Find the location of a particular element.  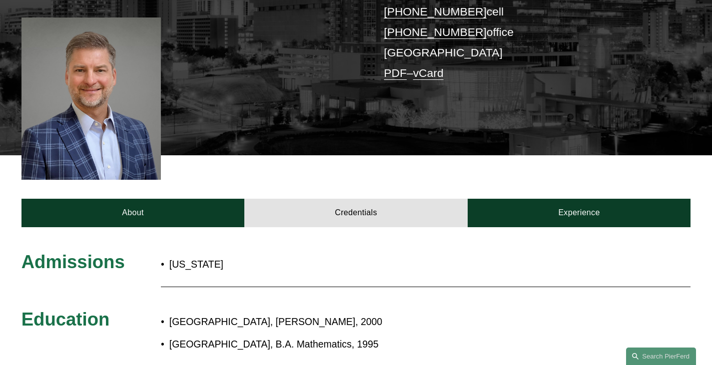

a: PDF is located at coordinates (395, 73).